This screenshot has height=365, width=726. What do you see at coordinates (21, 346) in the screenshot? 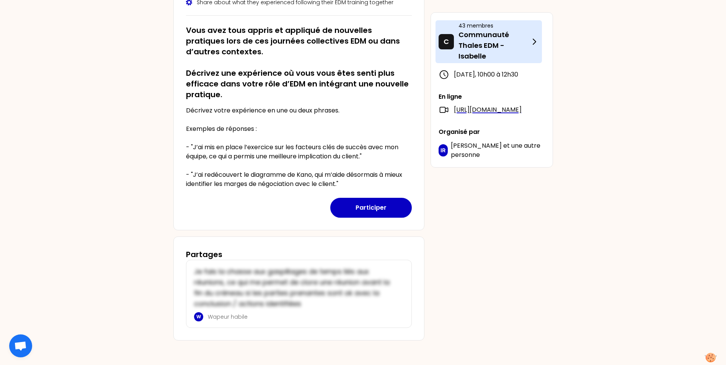
I see `div: Ouvrir le chat` at bounding box center [21, 346].